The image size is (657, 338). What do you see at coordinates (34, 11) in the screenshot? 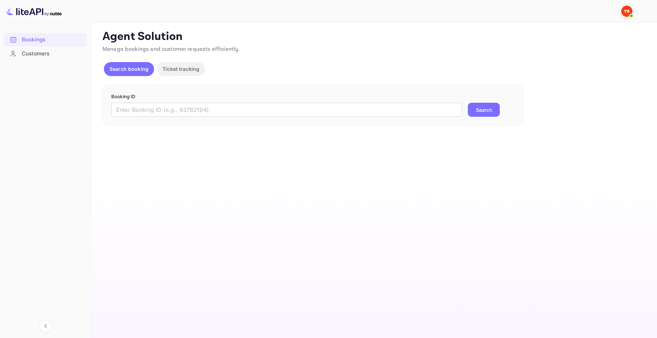
I see `img: LiteAPI logo` at bounding box center [34, 11].